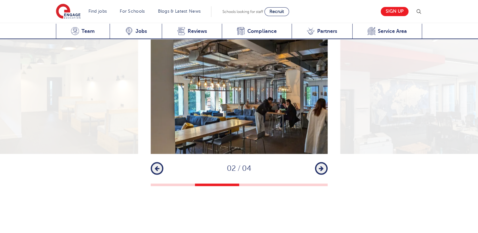 The width and height of the screenshot is (478, 233). Describe the element at coordinates (132, 11) in the screenshot. I see `a: For Schools` at that location.